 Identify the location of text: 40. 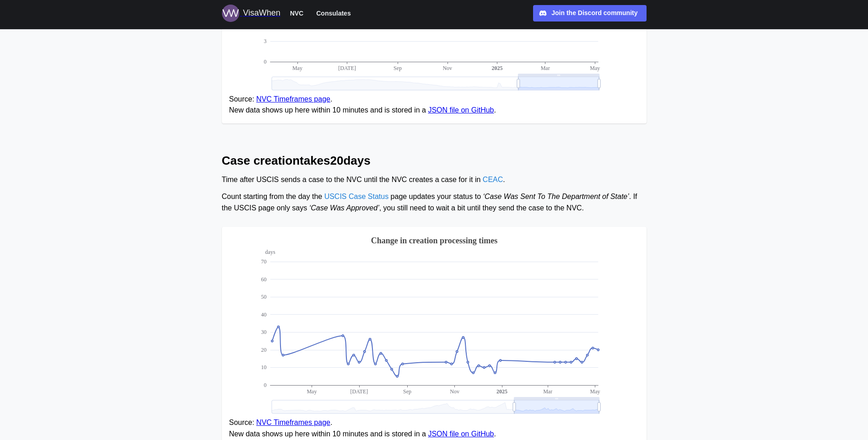
(264, 315).